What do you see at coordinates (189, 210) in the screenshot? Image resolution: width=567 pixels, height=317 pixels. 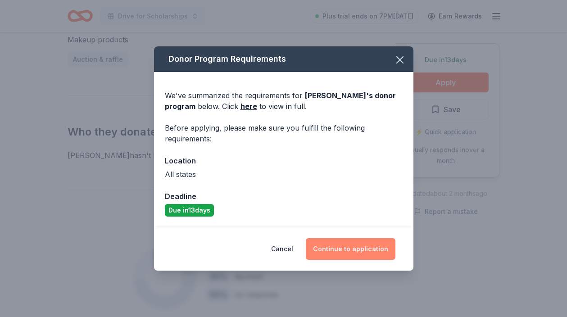 I see `div: Due in 13 days` at bounding box center [189, 210].